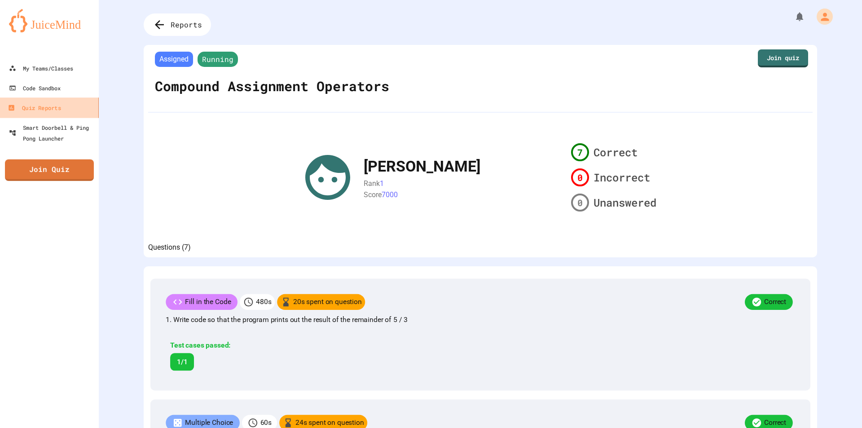 The height and width of the screenshot is (428, 862). Describe the element at coordinates (34, 108) in the screenshot. I see `div: Quiz Reports` at that location.